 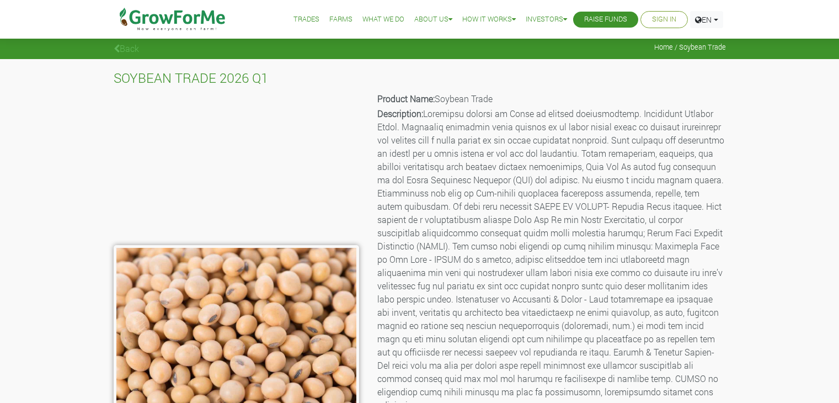 I want to click on b: Product Name:, so click(x=406, y=98).